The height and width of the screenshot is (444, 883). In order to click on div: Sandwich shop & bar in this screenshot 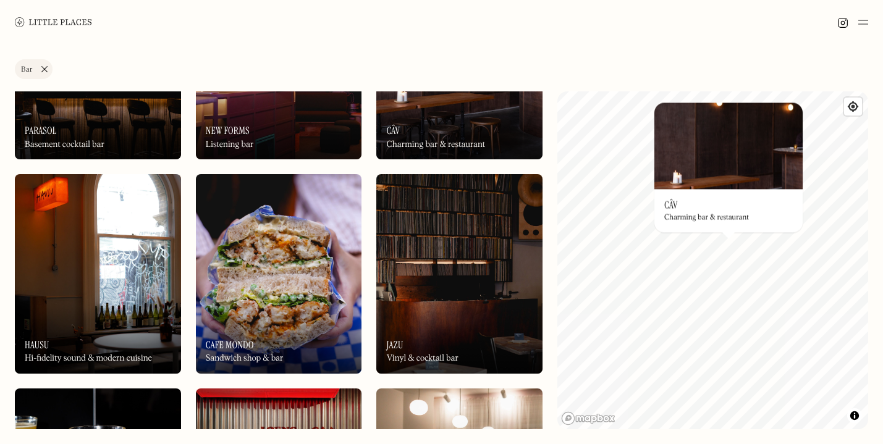, I will do `click(245, 358)`.